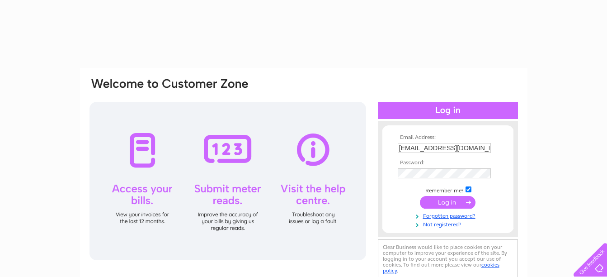 The height and width of the screenshot is (277, 607). What do you see at coordinates (448, 163) in the screenshot?
I see `th: Password:` at bounding box center [448, 163].